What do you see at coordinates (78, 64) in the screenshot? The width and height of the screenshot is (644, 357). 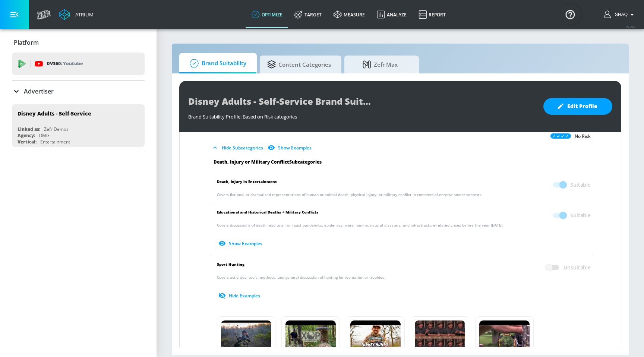 I see `div: DV360: Youtube` at bounding box center [78, 64].